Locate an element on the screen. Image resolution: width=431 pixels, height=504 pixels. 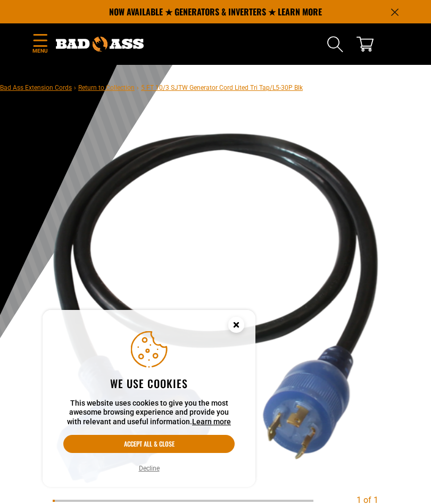
summary: Menu is located at coordinates (40, 44).